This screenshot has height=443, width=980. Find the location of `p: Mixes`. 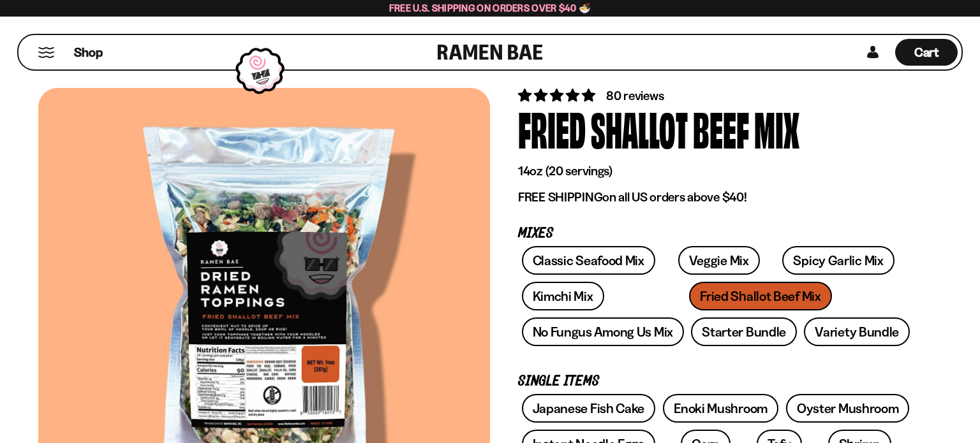

p: Mixes is located at coordinates (716, 234).